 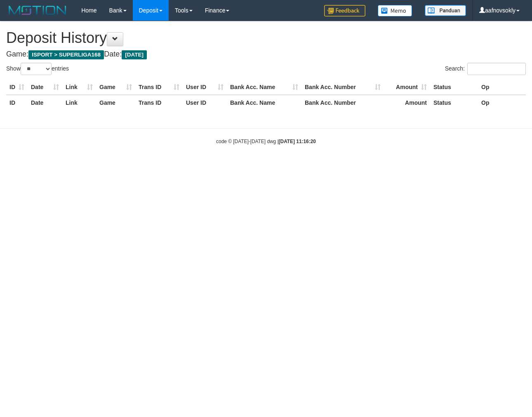 I want to click on img: panduan.png, so click(x=445, y=10).